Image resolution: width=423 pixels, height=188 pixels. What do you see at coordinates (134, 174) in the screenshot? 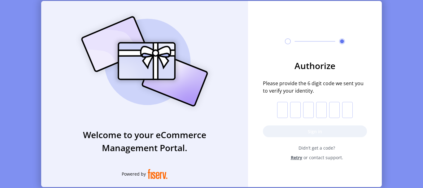
I see `span: Powered by` at bounding box center [134, 174].